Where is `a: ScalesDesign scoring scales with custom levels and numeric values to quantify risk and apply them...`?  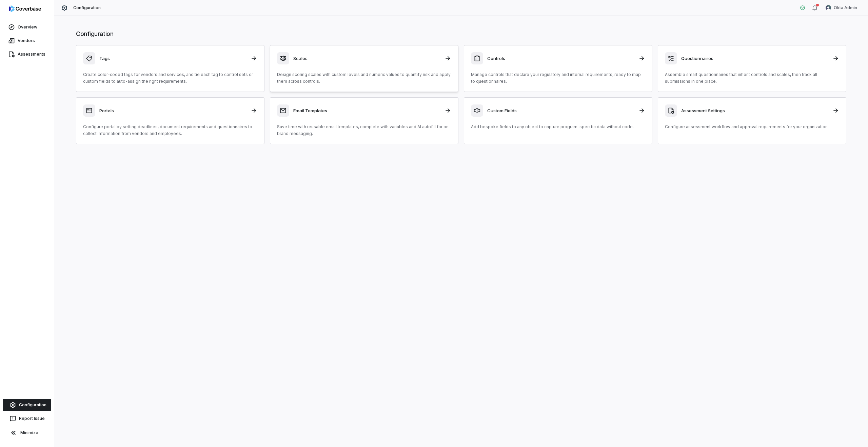
a: ScalesDesign scoring scales with custom levels and numeric values to quantify risk and apply them... is located at coordinates (364, 69).